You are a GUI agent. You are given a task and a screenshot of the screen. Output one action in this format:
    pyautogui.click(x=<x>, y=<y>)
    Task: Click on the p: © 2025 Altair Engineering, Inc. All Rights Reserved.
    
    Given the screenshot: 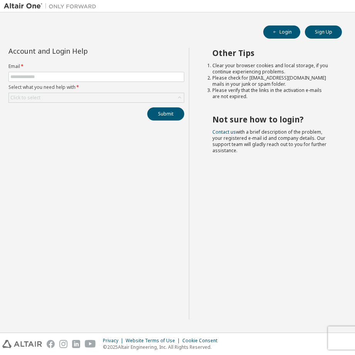 What is the action you would take?
    pyautogui.click(x=162, y=347)
    